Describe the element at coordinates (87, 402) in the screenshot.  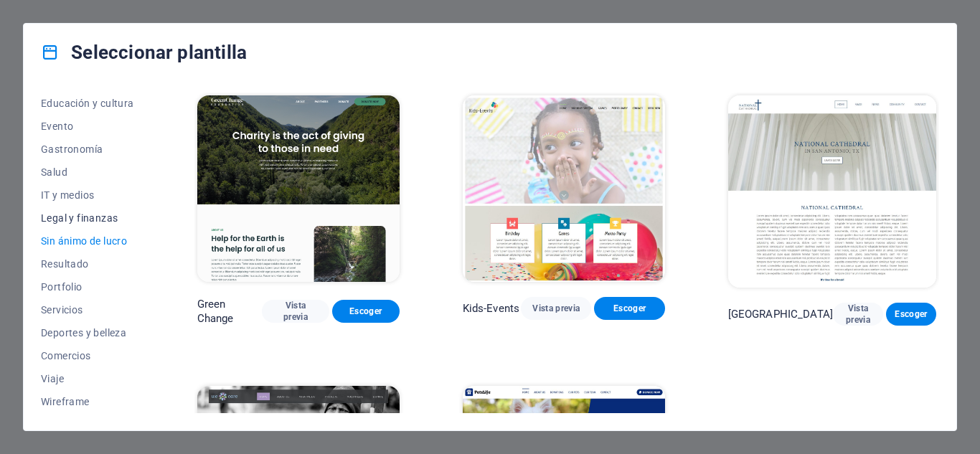
I see `span: Wireframe` at that location.